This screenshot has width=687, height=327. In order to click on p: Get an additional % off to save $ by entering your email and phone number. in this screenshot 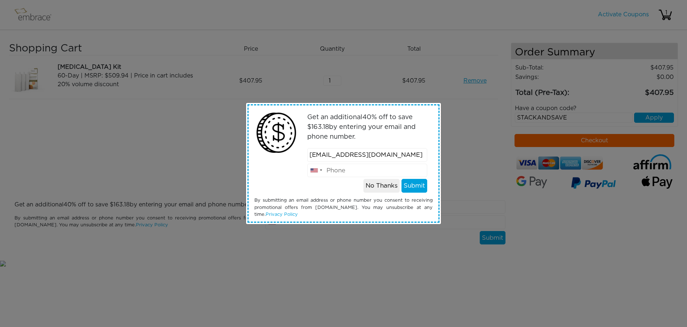, I will do `click(368, 127)`.